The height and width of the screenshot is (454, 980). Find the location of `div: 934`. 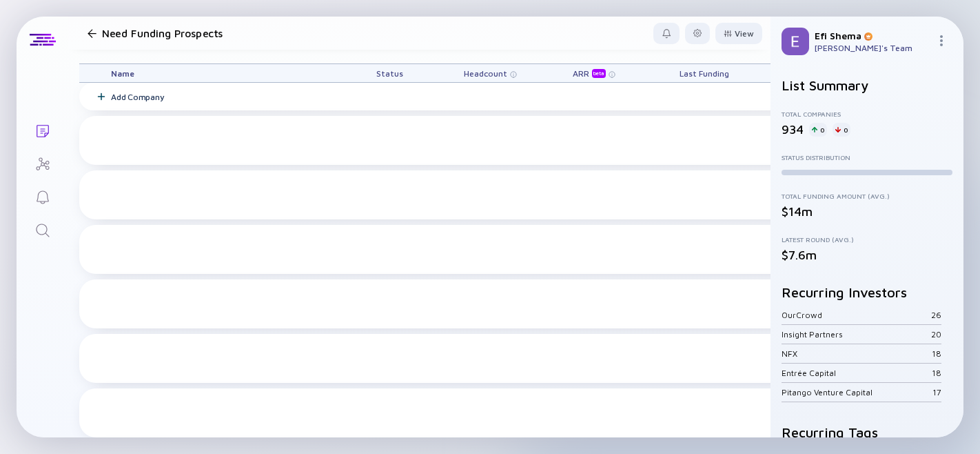

div: 934 is located at coordinates (793, 129).